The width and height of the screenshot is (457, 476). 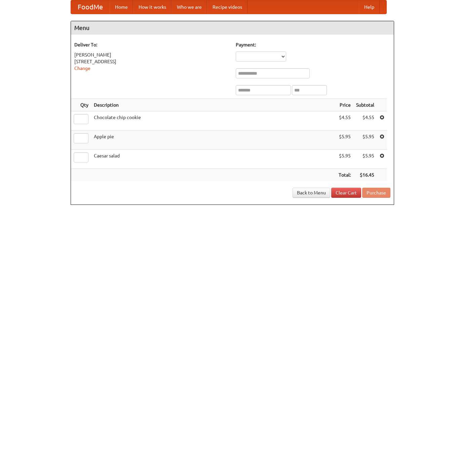 What do you see at coordinates (345, 175) in the screenshot?
I see `th: Total:` at bounding box center [345, 175].